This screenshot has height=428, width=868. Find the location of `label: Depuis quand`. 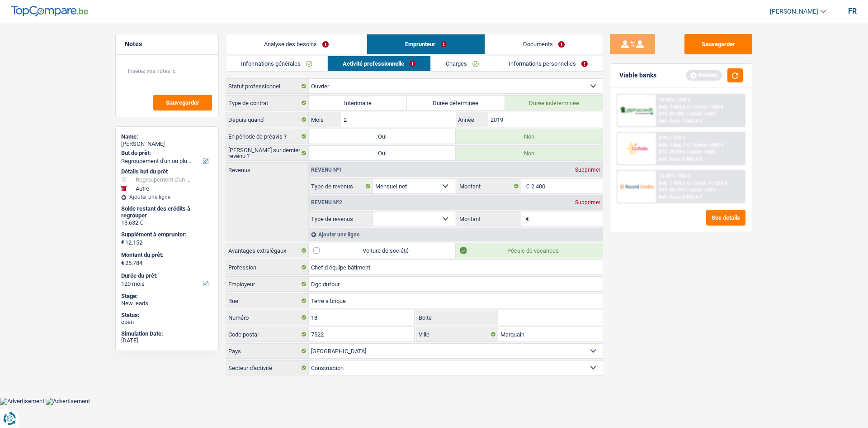

label: Depuis quand is located at coordinates (267, 119).